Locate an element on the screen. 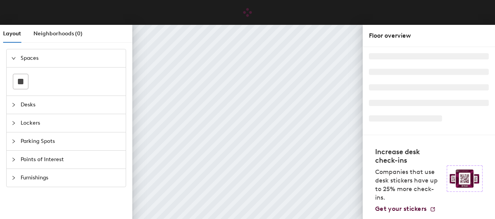 This screenshot has height=219, width=495. span: Points of Interest is located at coordinates (71, 160).